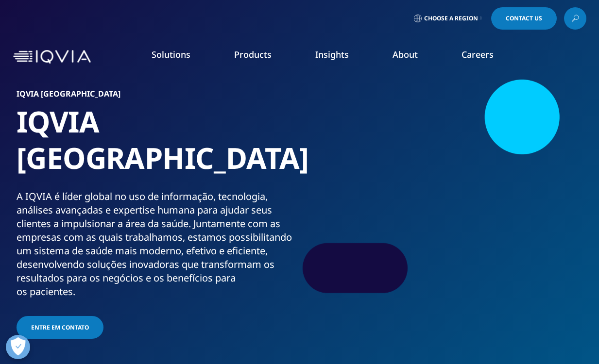 This screenshot has height=364, width=599. What do you see at coordinates (156, 244) in the screenshot?
I see `div: A IQVIA é líder global no uso de informação, tecnologia, análises avançadas e expertise humana pa...` at bounding box center [156, 244].